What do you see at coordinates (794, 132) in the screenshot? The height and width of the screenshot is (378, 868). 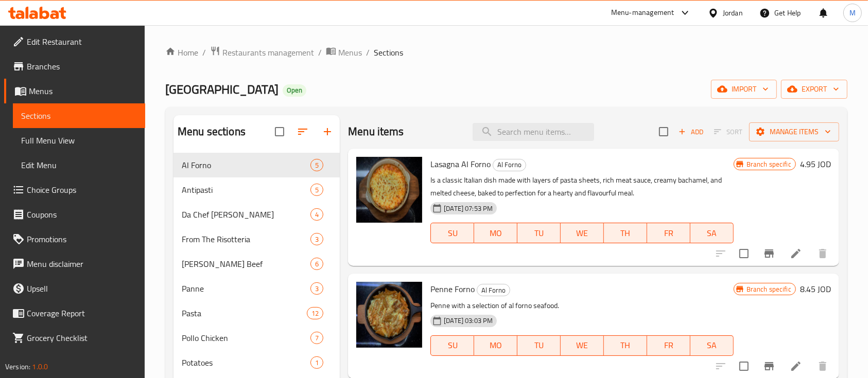 I see `button: Manage items` at bounding box center [794, 132].